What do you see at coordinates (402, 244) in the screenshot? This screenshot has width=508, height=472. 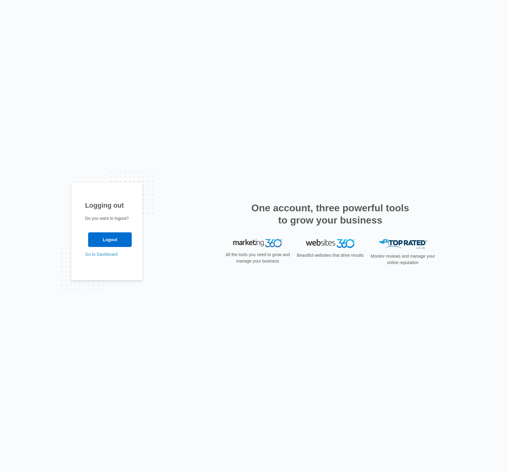 I see `img: Top Rated Local` at bounding box center [402, 244].